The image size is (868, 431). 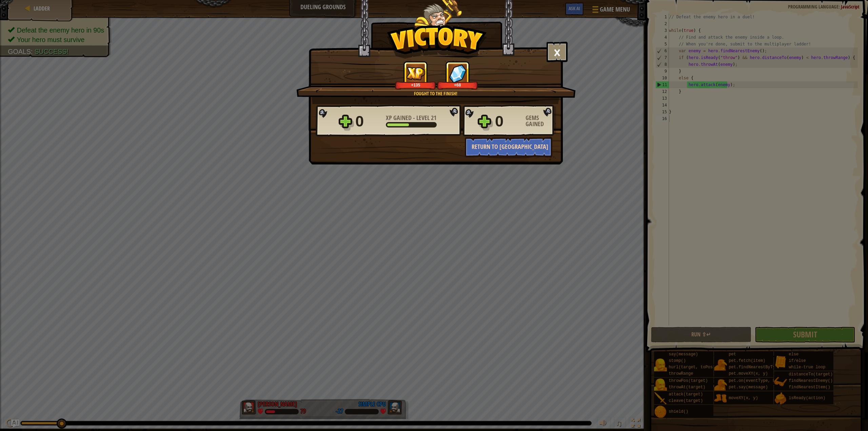 What do you see at coordinates (458, 73) in the screenshot?
I see `img: Gems Gained` at bounding box center [458, 73].